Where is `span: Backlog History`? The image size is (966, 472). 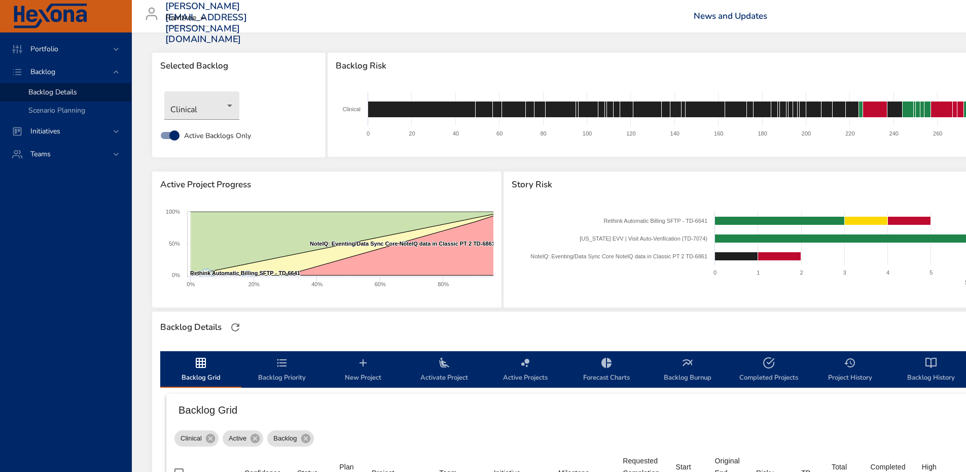
span: Backlog History is located at coordinates (931, 370).